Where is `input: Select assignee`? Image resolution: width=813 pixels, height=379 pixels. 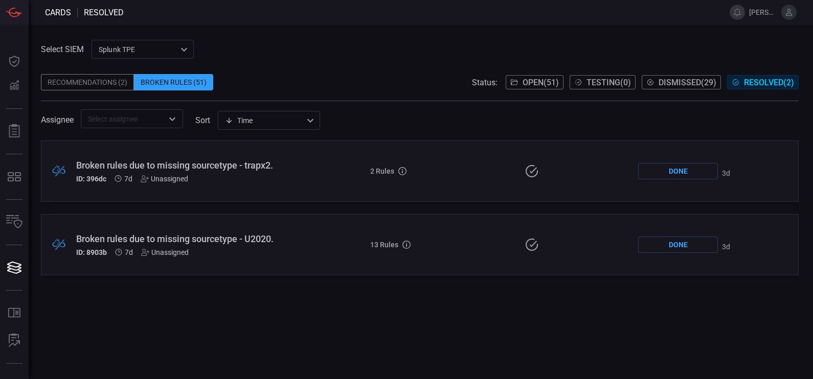 input: Select assignee is located at coordinates (123, 119).